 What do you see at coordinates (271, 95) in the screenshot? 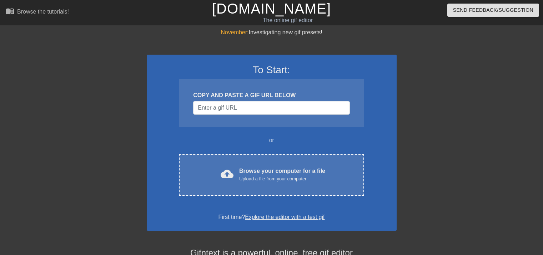
I see `div: COPY AND PASTE A GIF URL BELOW` at bounding box center [271, 95].